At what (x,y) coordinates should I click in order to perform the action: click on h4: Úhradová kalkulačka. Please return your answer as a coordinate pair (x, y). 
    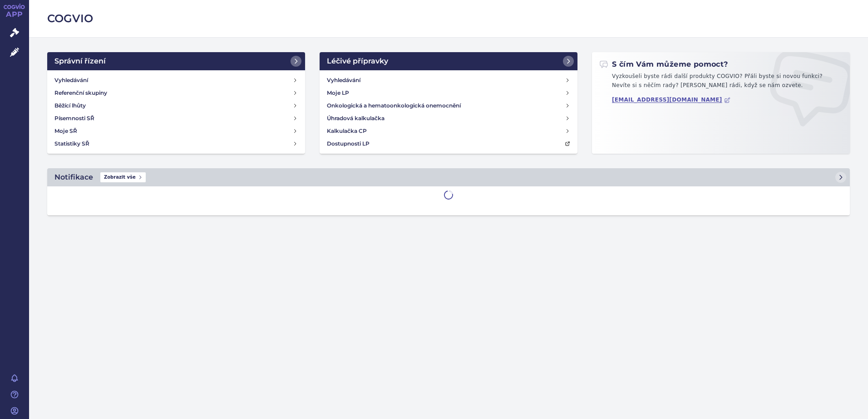
    Looking at the image, I should click on (356, 119).